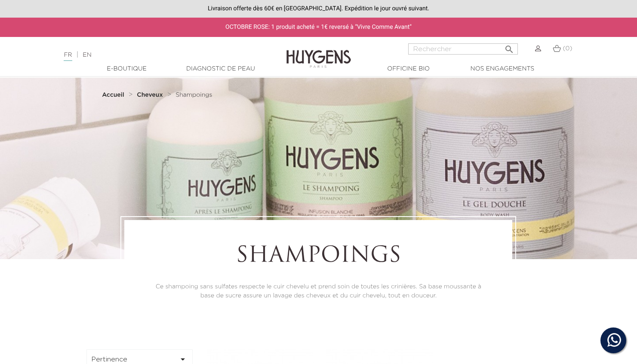  I want to click on a: E-Boutique, so click(127, 69).